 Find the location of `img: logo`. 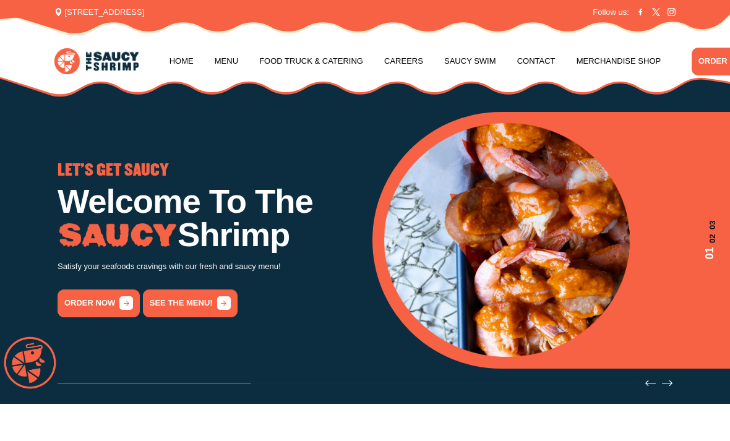

img: logo is located at coordinates (97, 61).